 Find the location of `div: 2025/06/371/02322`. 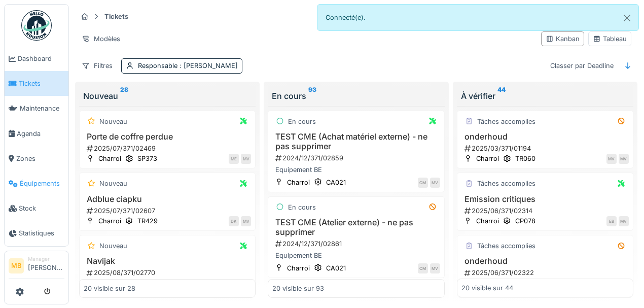

div: 2025/06/371/02322 is located at coordinates (546, 272).